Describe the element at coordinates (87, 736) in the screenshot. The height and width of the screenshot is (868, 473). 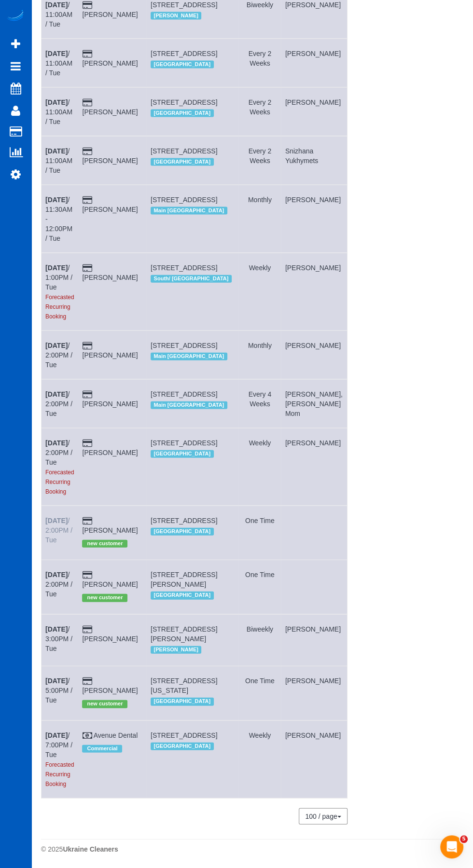
I see `i: Cash Payment` at that location.